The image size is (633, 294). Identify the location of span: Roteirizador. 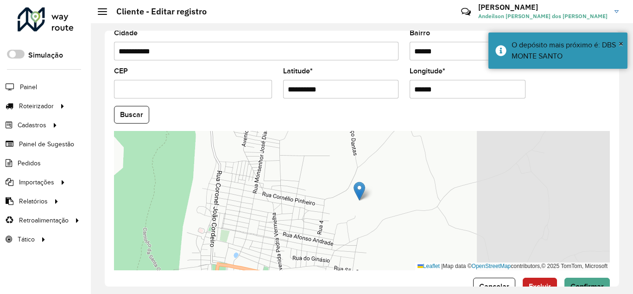
(36, 106).